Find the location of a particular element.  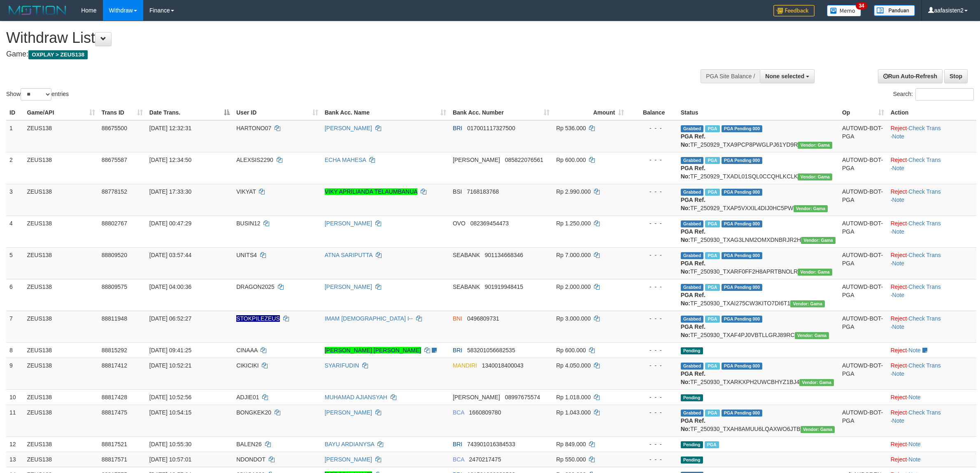

span: Copy 1660809780 to clipboard is located at coordinates (485, 412).